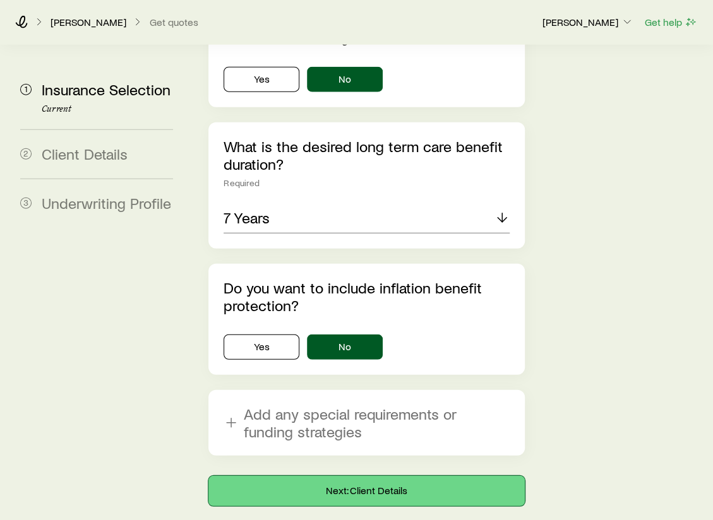 Image resolution: width=713 pixels, height=520 pixels. Describe the element at coordinates (107, 109) in the screenshot. I see `p: Current` at that location.